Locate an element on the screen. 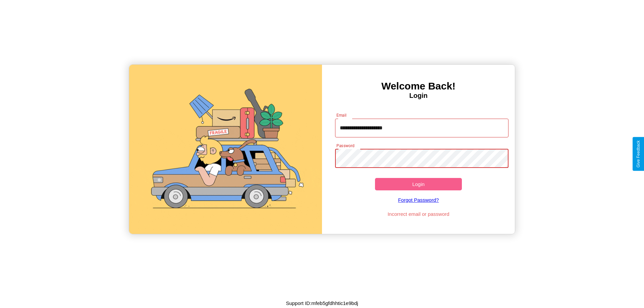 Image resolution: width=644 pixels, height=308 pixels. h4: Login is located at coordinates (418, 95).